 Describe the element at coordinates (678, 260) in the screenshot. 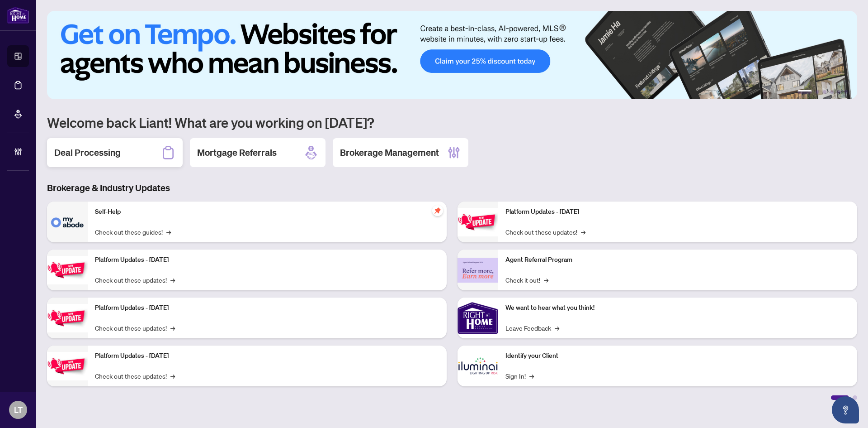

I see `p: Agent Referral Program` at that location.